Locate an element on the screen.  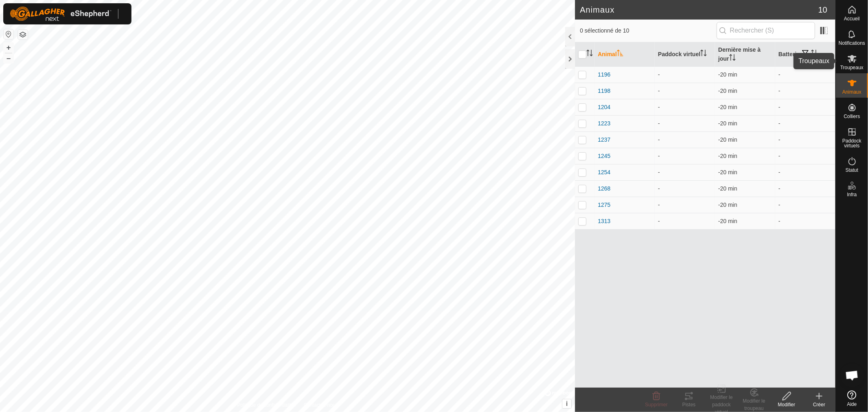
a: Contactez-nous is located at coordinates (321, 405).